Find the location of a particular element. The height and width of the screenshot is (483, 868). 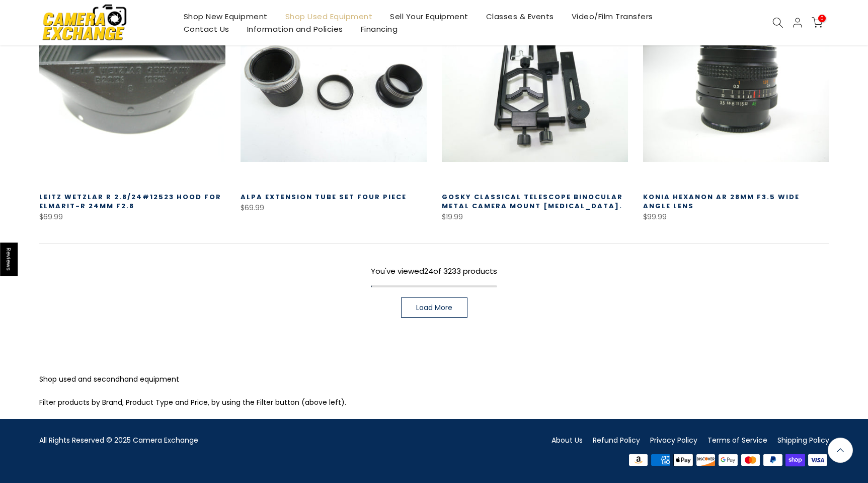

a: About Us is located at coordinates (568, 440).